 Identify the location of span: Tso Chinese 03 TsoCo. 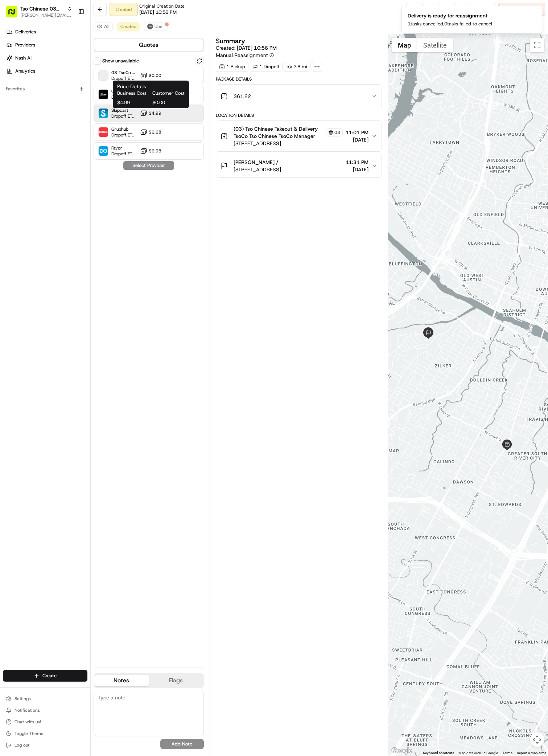
(42, 9).